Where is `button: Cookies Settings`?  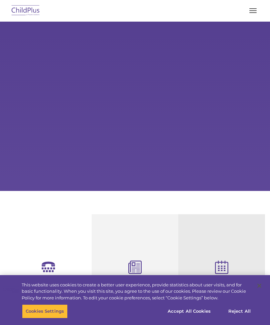
button: Cookies Settings is located at coordinates (45, 311).